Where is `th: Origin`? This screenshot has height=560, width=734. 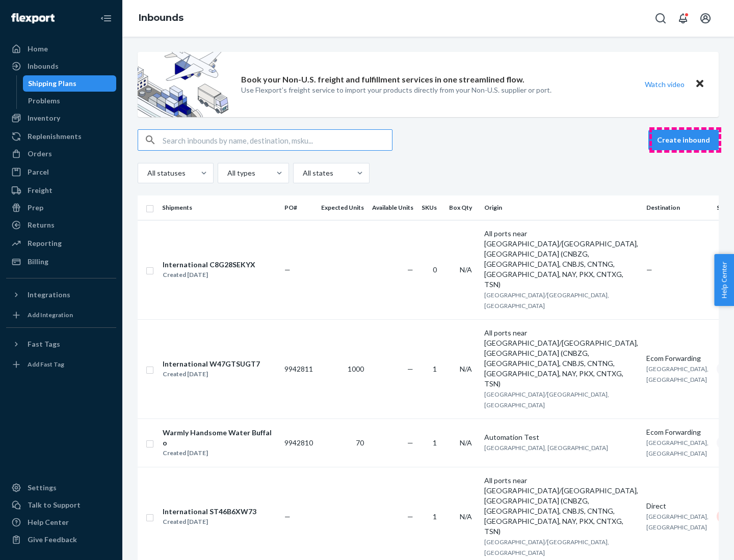 th: Origin is located at coordinates (561, 208).